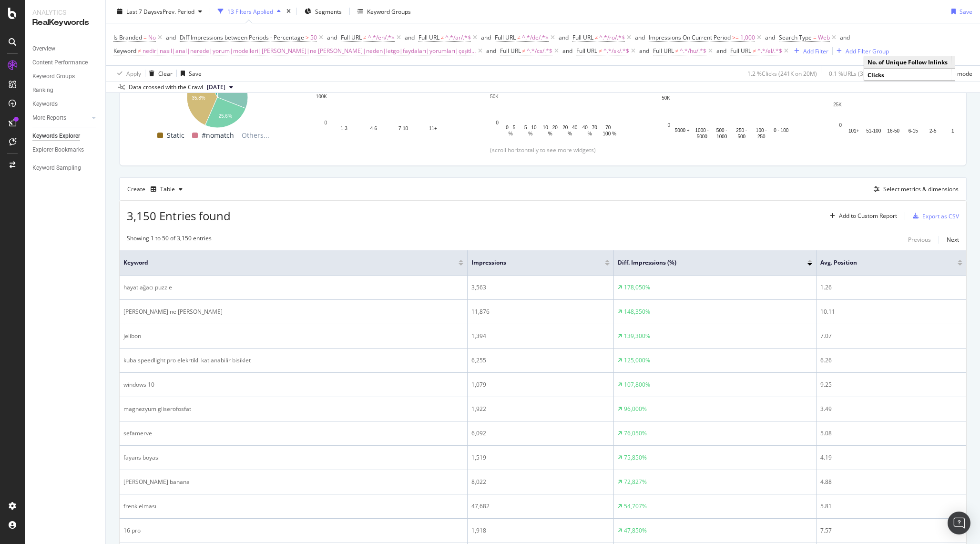 The height and width of the screenshot is (544, 980). What do you see at coordinates (590, 127) in the screenshot?
I see `text: 40 - 70` at bounding box center [590, 127].